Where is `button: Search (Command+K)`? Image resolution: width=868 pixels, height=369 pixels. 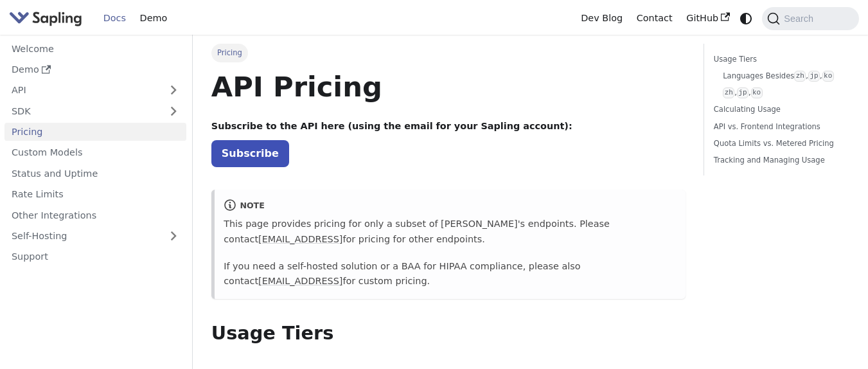
button: Search (Command+K) is located at coordinates (809, 19).